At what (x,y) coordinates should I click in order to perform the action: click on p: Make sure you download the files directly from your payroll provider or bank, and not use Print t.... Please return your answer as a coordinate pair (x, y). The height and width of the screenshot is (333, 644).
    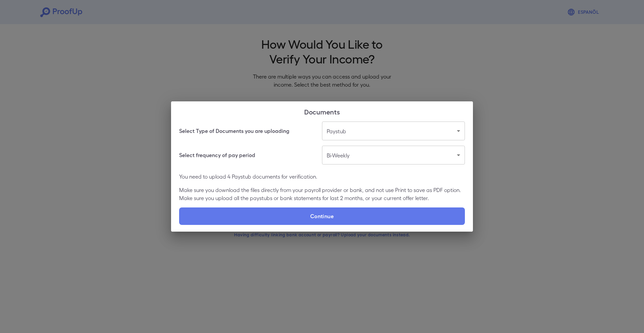
    Looking at the image, I should click on (322, 194).